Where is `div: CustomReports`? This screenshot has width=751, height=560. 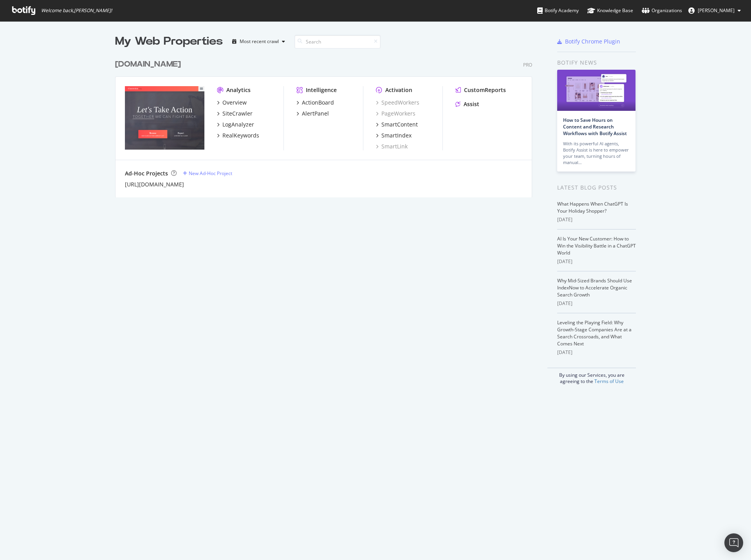 div: CustomReports is located at coordinates (485, 90).